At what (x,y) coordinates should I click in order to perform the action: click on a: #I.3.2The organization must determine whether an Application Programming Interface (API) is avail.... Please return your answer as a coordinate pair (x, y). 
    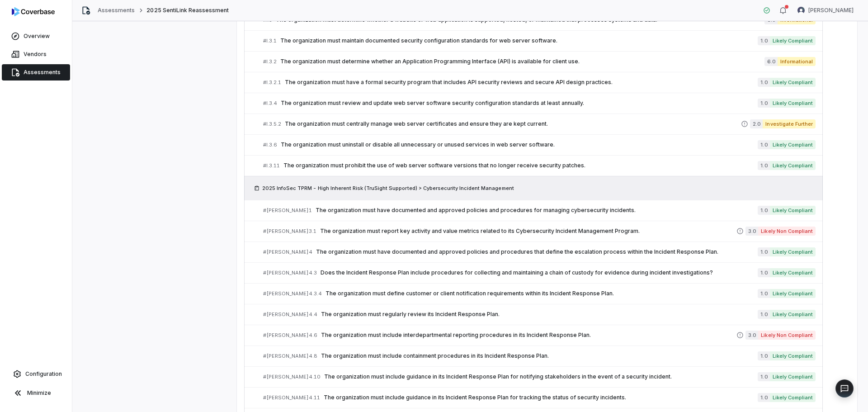
    Looking at the image, I should click on (539, 61).